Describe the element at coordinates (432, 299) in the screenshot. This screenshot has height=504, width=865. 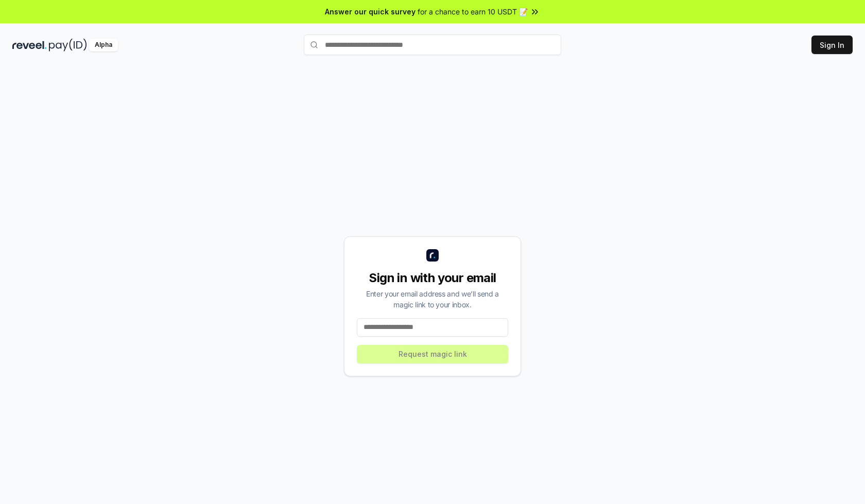
I see `div: Enter your email address and we’ll send a magic link to your inbox.` at that location.